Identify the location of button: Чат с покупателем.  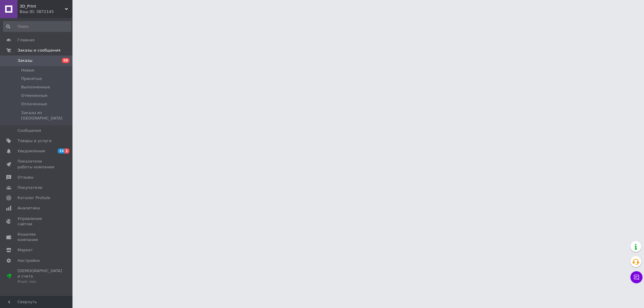
(636, 277).